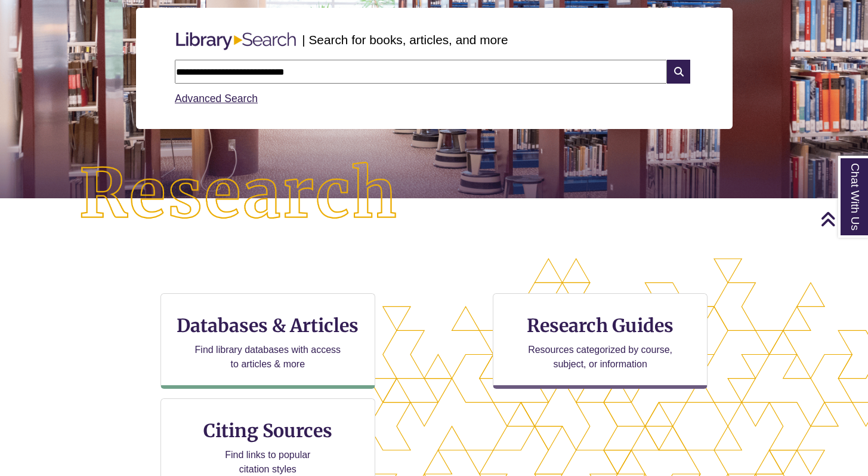  Describe the element at coordinates (678, 72) in the screenshot. I see `i: Search` at that location.